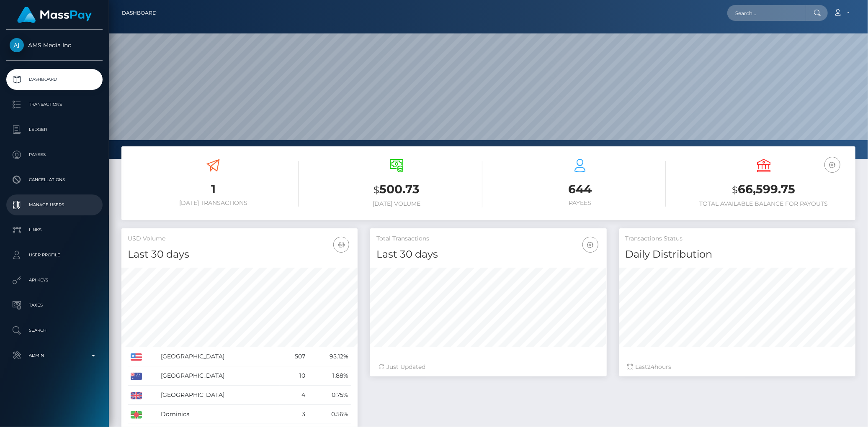 The height and width of the screenshot is (427, 868). What do you see at coordinates (54, 180) in the screenshot?
I see `p: Cancellations` at bounding box center [54, 180].